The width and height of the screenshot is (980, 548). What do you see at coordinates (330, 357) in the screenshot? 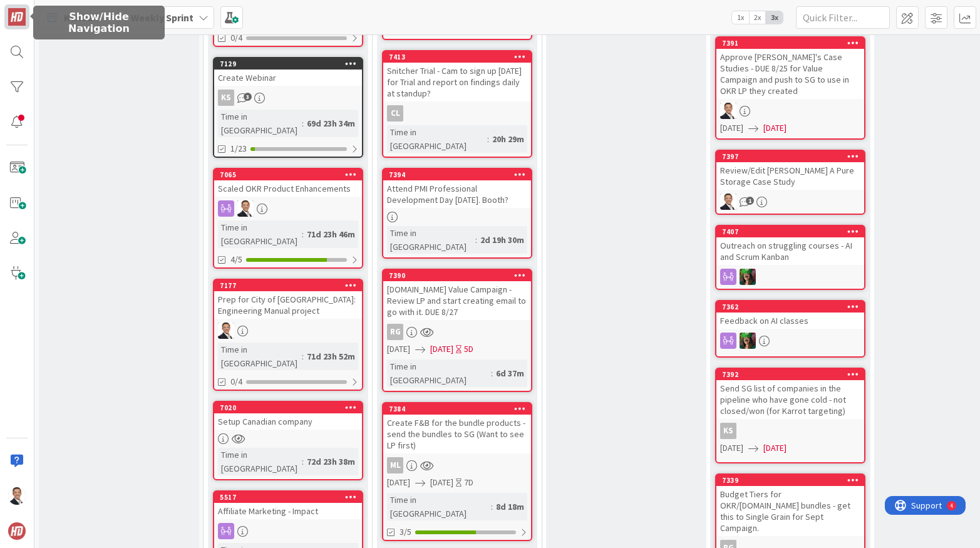
I see `div: 71d 23h 52m` at bounding box center [330, 357].